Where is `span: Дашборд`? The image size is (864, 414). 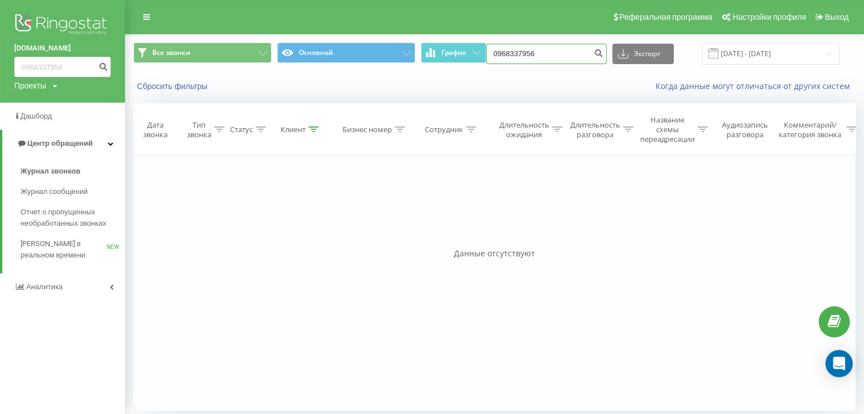 span: Дашборд is located at coordinates (36, 116).